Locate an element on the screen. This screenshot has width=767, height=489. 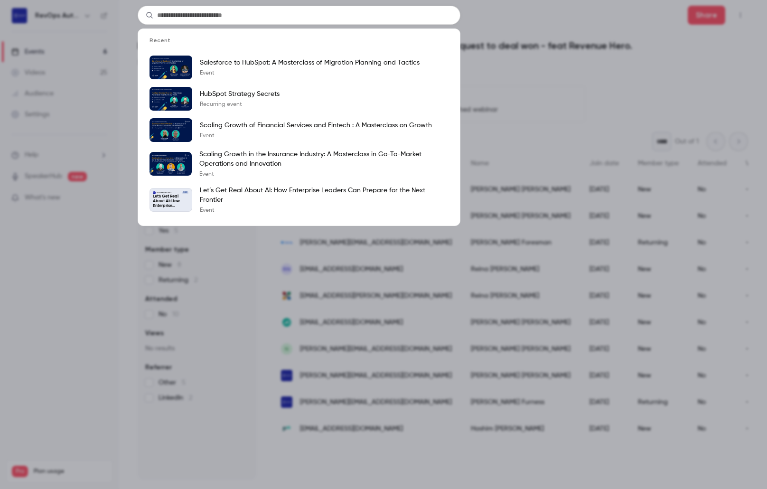
p: Scaling Growth in the Insurance Industry: A Masterclass in Go-To-Market Operations and Innovation is located at coordinates (324, 159).